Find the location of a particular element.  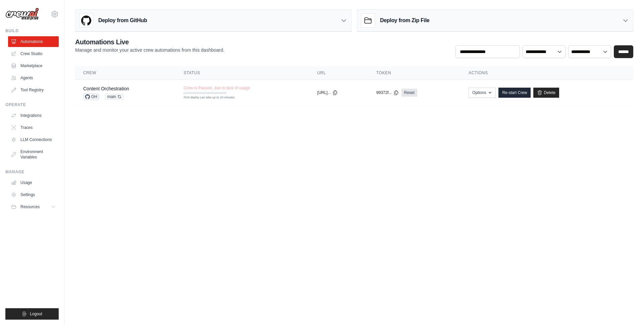

a: Marketplace is located at coordinates (33, 66).